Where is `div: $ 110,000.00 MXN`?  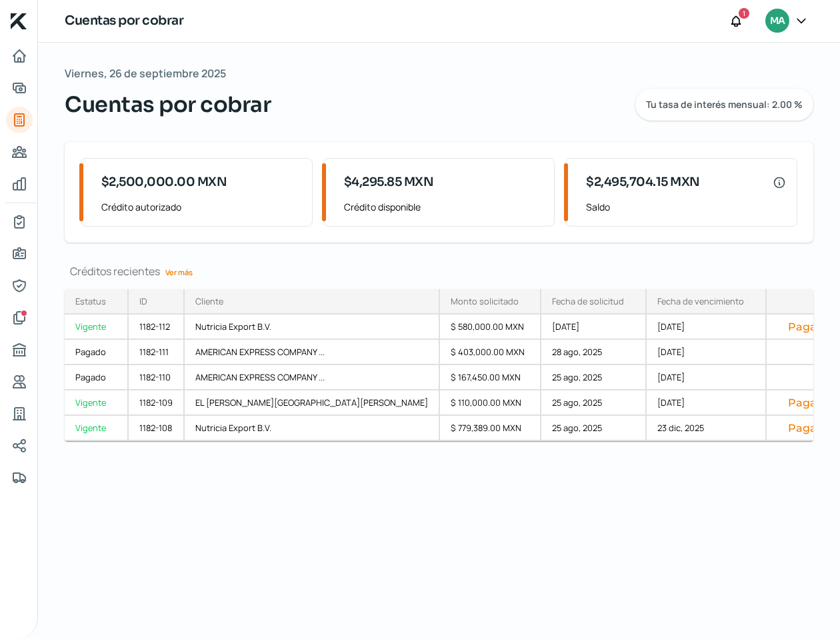
div: $ 110,000.00 MXN is located at coordinates (491, 403).